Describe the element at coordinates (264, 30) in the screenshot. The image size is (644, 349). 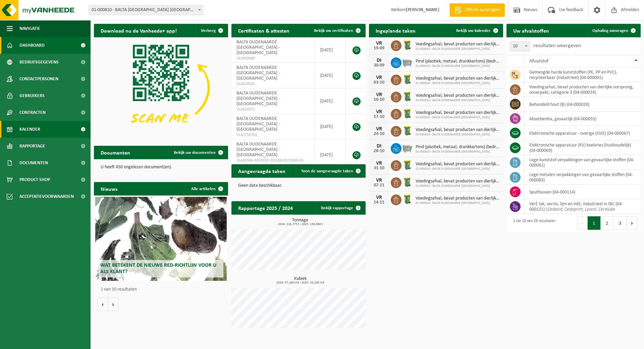
I see `h2: Certificaten & attesten` at that location.